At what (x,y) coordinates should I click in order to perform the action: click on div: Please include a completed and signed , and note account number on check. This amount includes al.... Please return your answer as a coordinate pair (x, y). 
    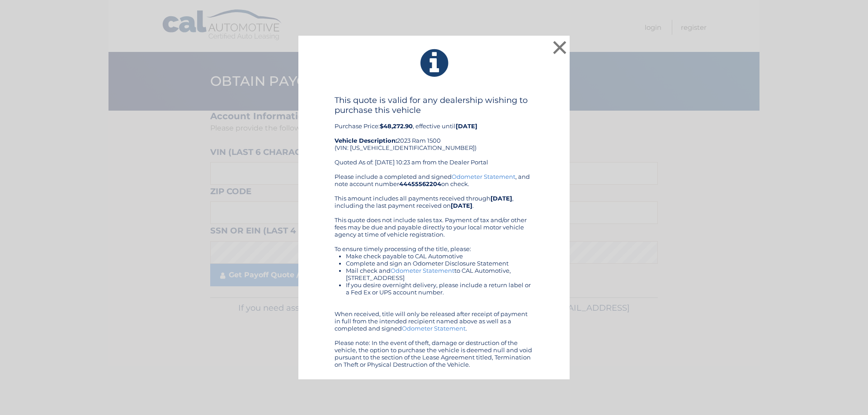
    Looking at the image, I should click on (434, 270).